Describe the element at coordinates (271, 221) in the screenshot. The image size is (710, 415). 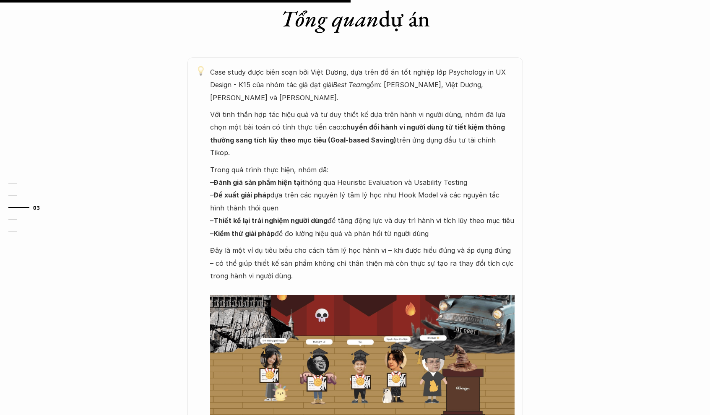
I see `strong: Thiết kế lại trải nghiệm người dùng` at that location.